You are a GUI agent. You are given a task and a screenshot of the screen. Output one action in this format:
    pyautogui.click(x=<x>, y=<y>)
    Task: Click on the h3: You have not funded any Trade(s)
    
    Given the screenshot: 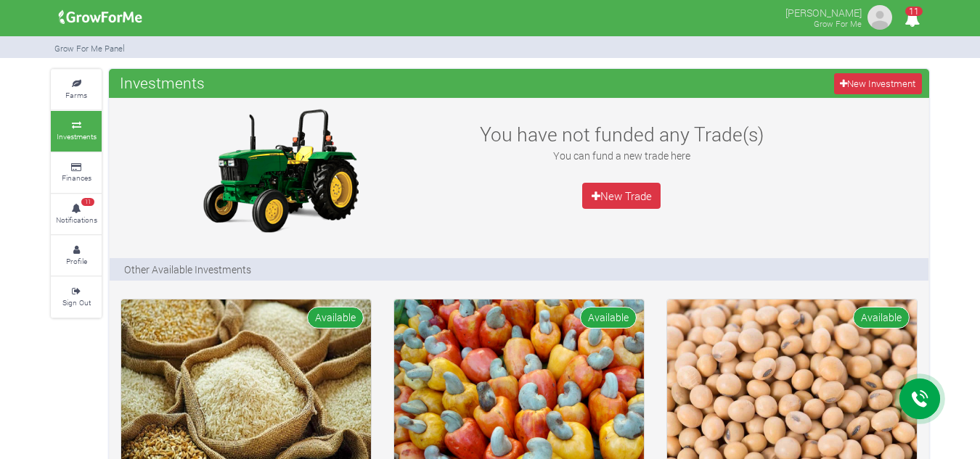 What is the action you would take?
    pyautogui.click(x=622, y=134)
    